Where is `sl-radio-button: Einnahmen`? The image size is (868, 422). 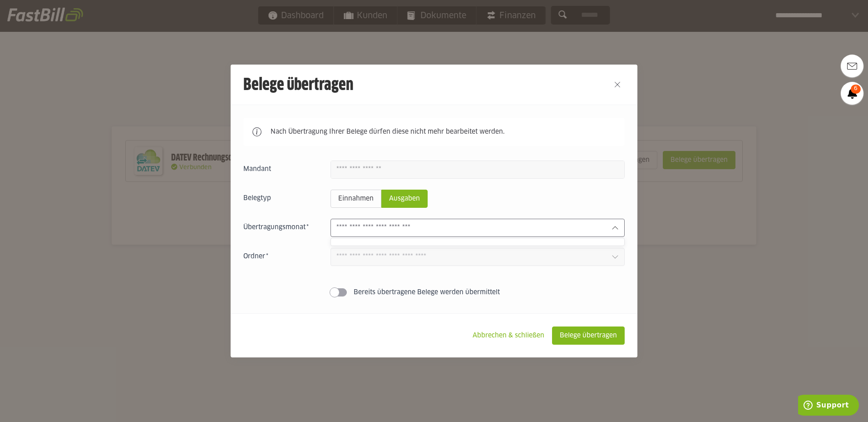
sl-radio-button: Einnahmen is located at coordinates (356, 199).